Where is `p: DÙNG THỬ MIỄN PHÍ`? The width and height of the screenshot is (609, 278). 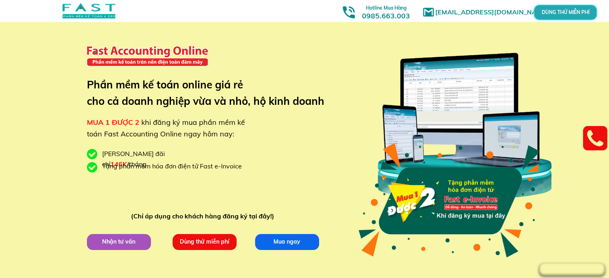
p: DÙNG THỬ MIỄN PHÍ is located at coordinates (566, 12).